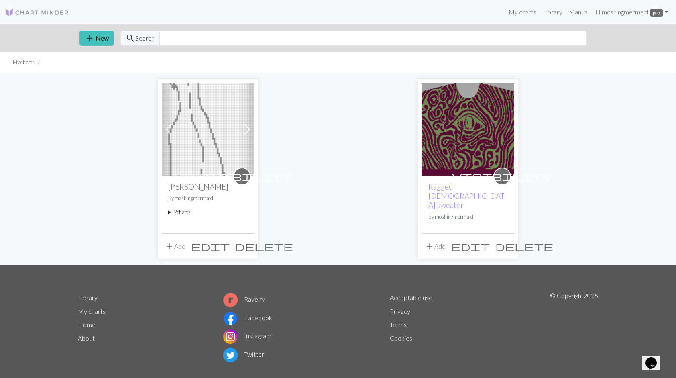  Describe the element at coordinates (574, 327) in the screenshot. I see `p: © Copyright 2025` at that location.